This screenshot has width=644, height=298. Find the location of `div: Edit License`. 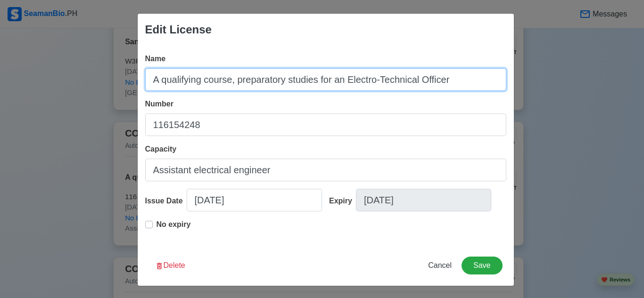

div: Edit License is located at coordinates (178, 29).